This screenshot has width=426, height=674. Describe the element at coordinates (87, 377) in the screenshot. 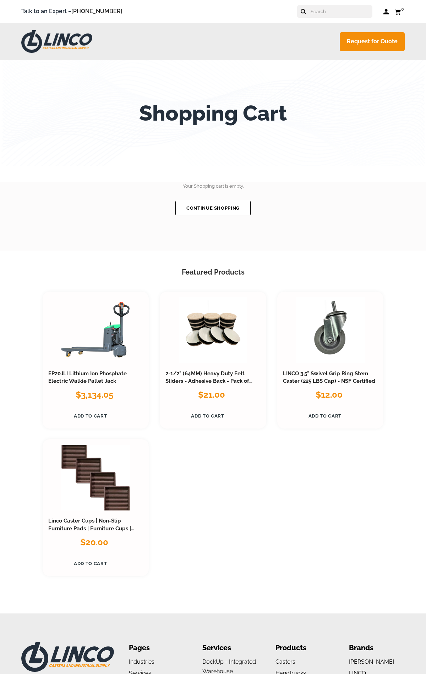

I see `a: EP20JLI Lithium Ion Phosphate Electric Walkie Pallet Jack` at that location.